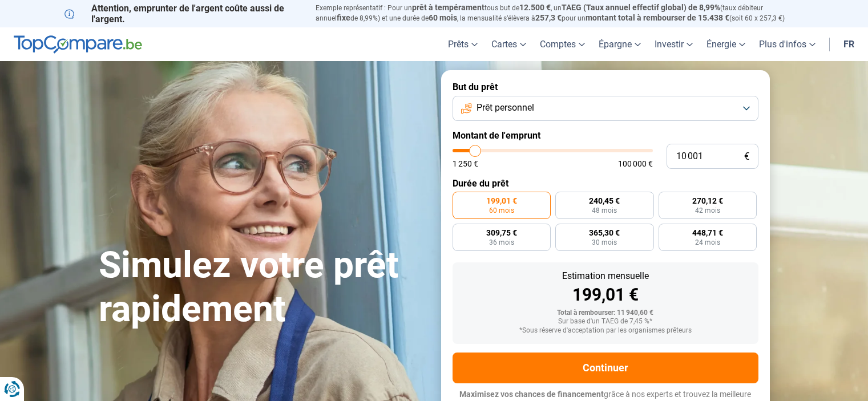  Describe the element at coordinates (448, 7) in the screenshot. I see `span: prêt à tempérament` at that location.